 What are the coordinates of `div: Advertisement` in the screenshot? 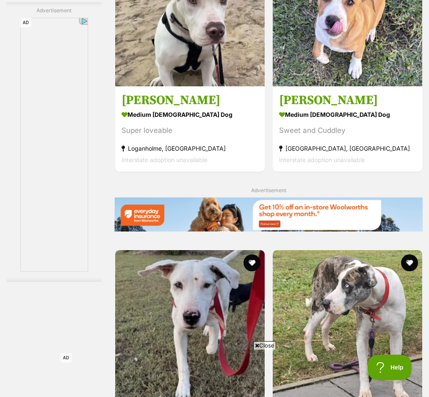 It's located at (54, 142).